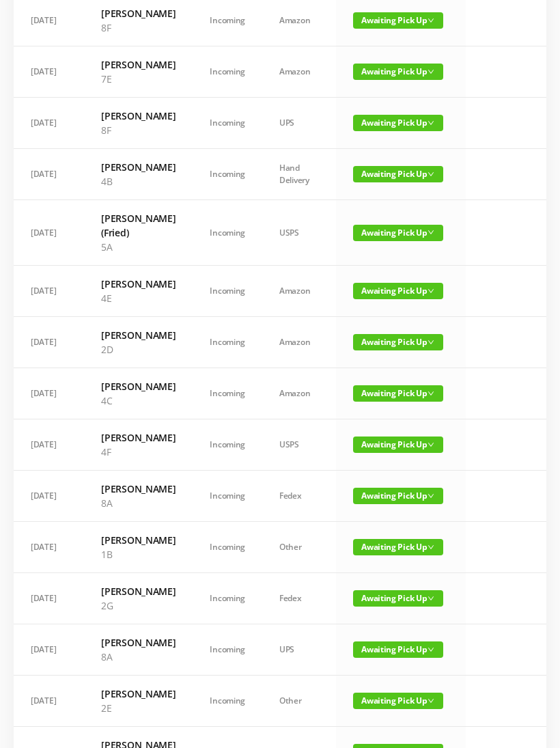 This screenshot has width=560, height=748. Describe the element at coordinates (138, 708) in the screenshot. I see `p: 2E` at that location.